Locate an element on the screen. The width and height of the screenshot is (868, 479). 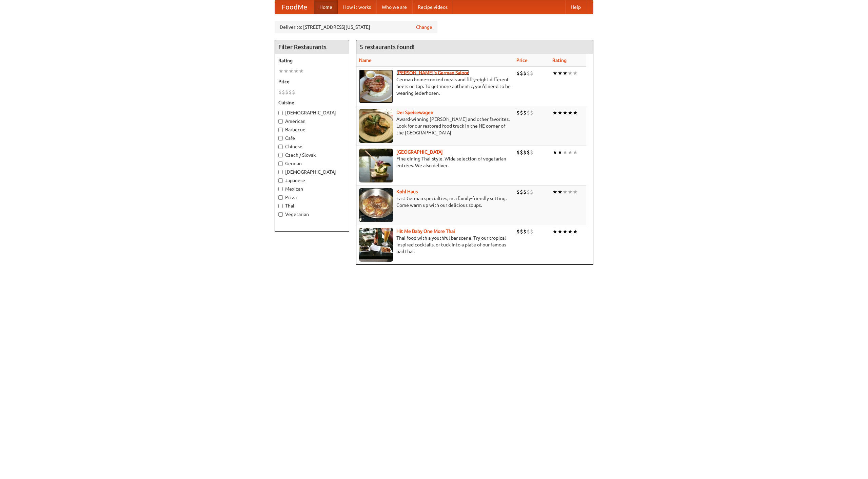
p: German home-cooked meals and fifty-eight different beers on tap. To get more authentic, you'd nee... is located at coordinates (435, 86).